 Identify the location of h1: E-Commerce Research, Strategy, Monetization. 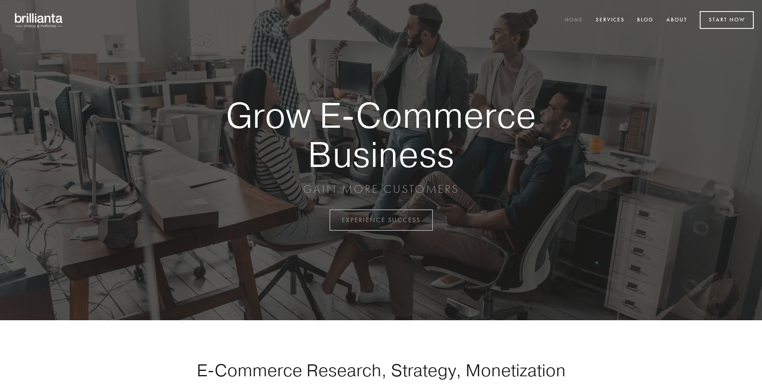
(381, 370).